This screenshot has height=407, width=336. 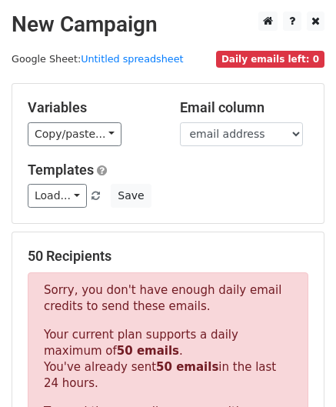 I want to click on p: Your current plan supports a daily maximum of . You've already sent in the last 24 hours., so click(x=168, y=359).